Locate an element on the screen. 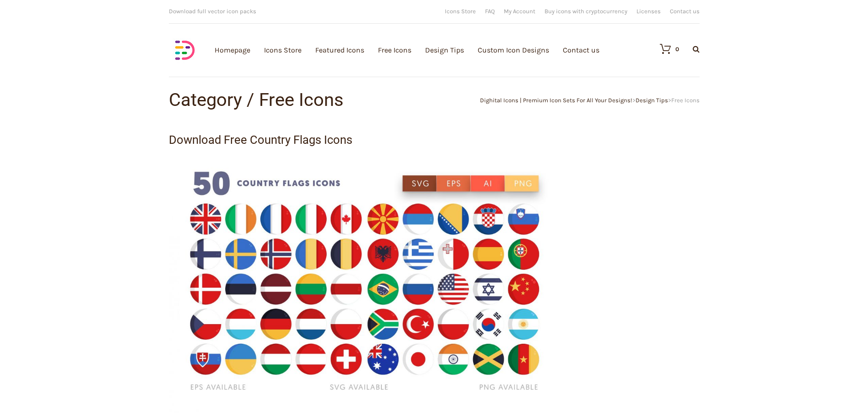  a: FAQ is located at coordinates (489, 11).